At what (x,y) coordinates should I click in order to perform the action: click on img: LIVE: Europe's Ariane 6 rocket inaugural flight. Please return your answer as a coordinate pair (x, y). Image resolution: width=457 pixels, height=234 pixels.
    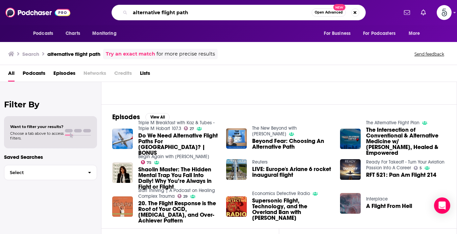
    Looking at the image, I should click on (236, 169).